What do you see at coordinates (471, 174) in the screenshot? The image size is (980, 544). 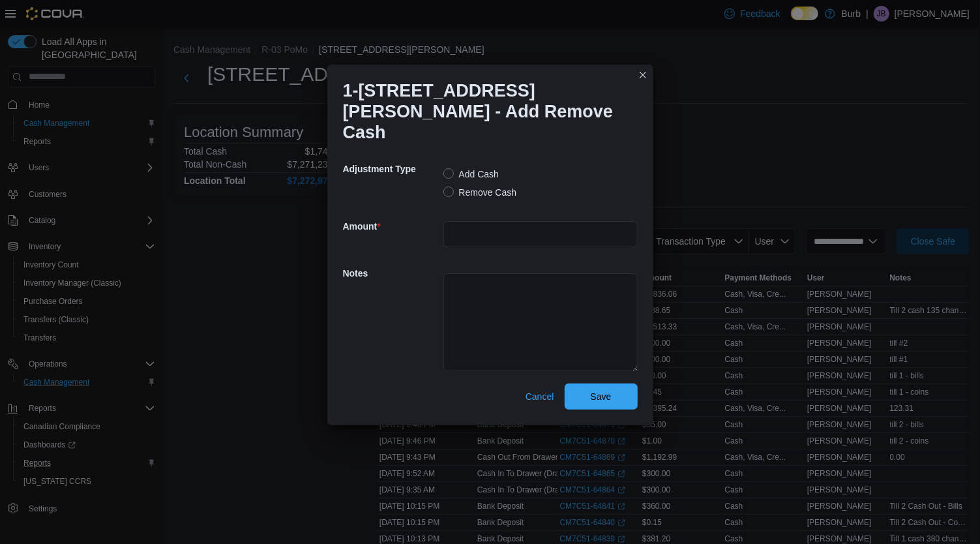 I see `label: Add Cash` at bounding box center [471, 174].